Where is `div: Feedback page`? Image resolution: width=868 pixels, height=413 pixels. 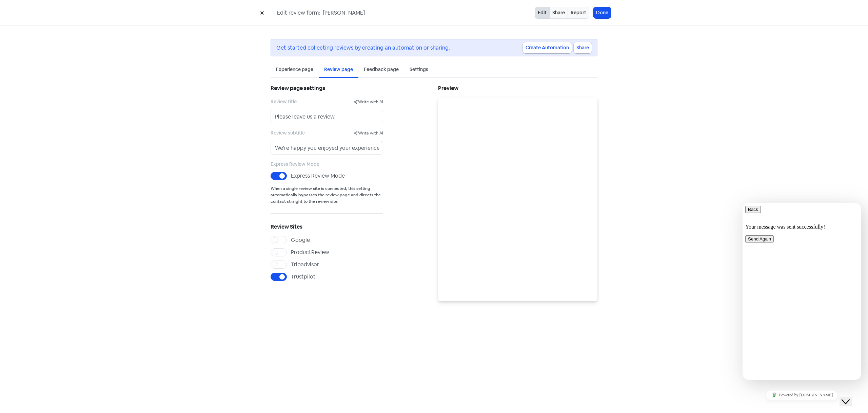 div: Feedback page is located at coordinates (381, 69).